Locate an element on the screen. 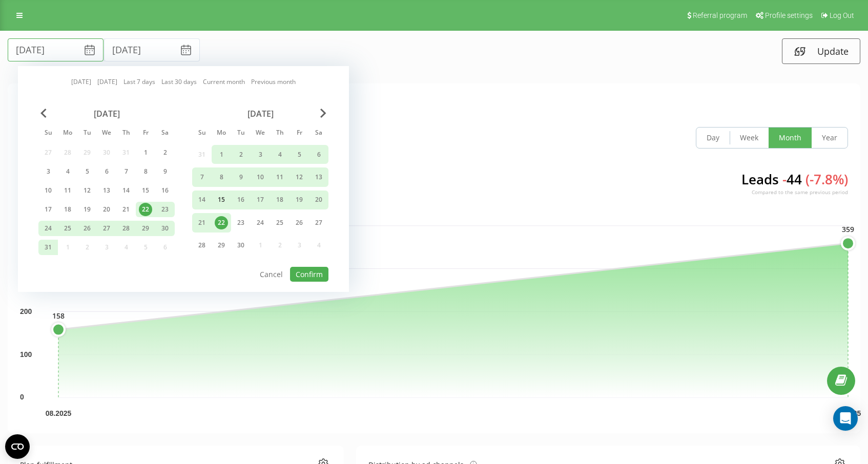 This screenshot has height=464, width=868. div: 29 is located at coordinates (222, 246).